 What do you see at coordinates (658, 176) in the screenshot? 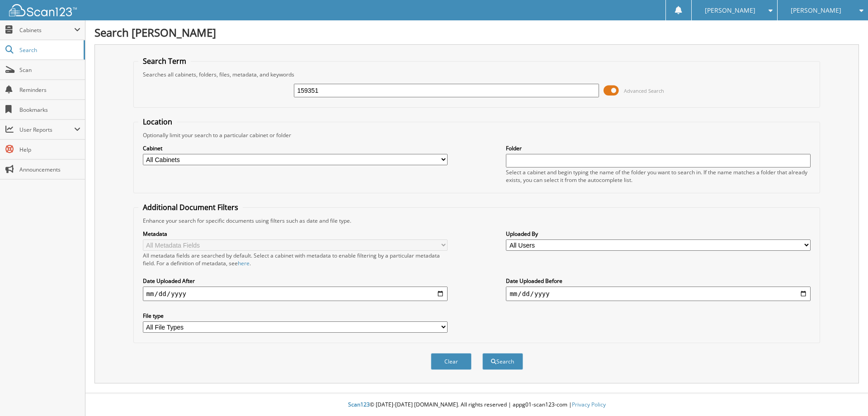
I see `div: Select a cabinet and begin typing the name of the folder you want to search in. If the name match...` at bounding box center [658, 176].